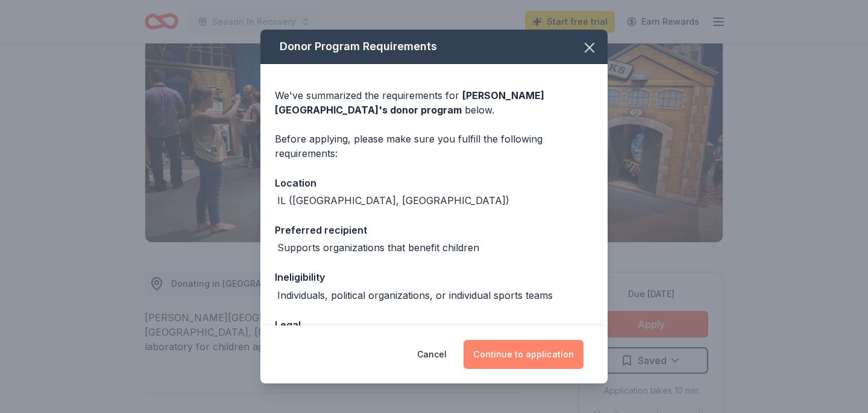  I want to click on div: Ineligibility, so click(434, 277).